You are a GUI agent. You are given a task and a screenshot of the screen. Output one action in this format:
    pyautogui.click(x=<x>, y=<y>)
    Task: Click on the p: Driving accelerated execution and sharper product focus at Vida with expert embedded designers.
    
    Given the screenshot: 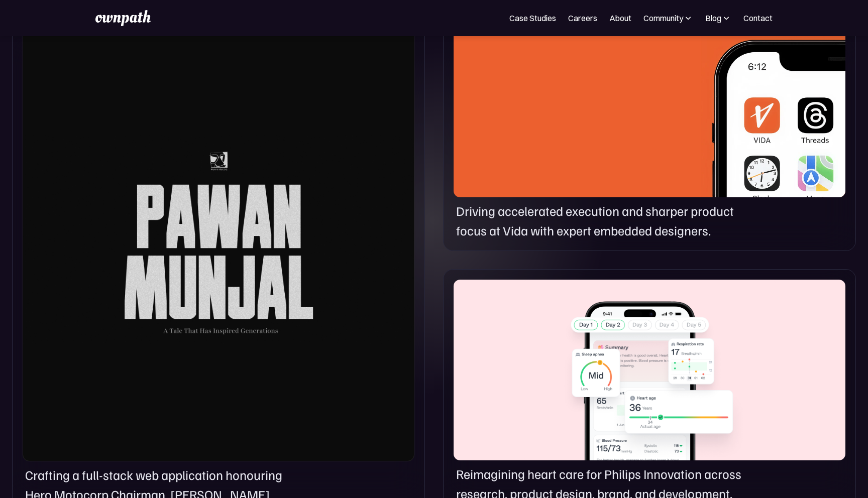 What is the action you would take?
    pyautogui.click(x=607, y=221)
    